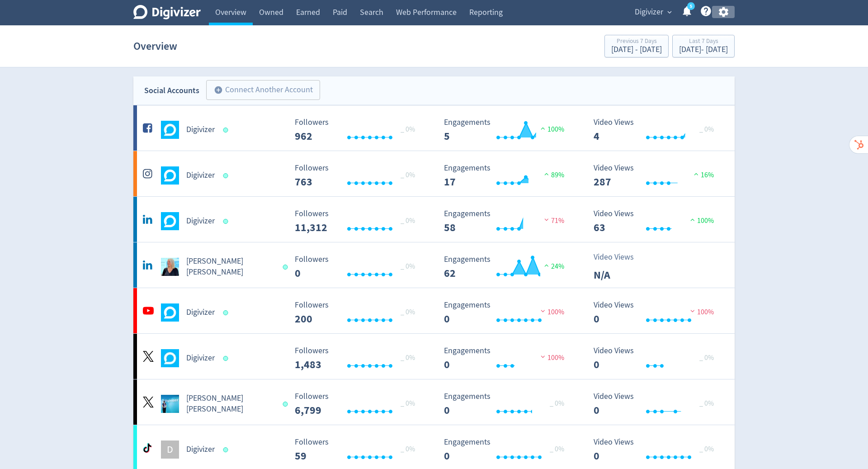  What do you see at coordinates (227, 358) in the screenshot?
I see `span: Data last synced: 18 Sep 2025, 4:02pm (AEST)` at bounding box center [227, 358].